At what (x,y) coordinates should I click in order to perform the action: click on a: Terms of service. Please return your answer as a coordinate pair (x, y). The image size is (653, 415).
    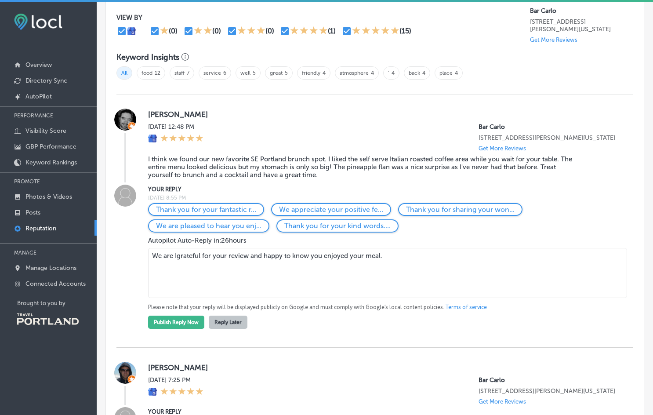
    Looking at the image, I should click on (466, 307).